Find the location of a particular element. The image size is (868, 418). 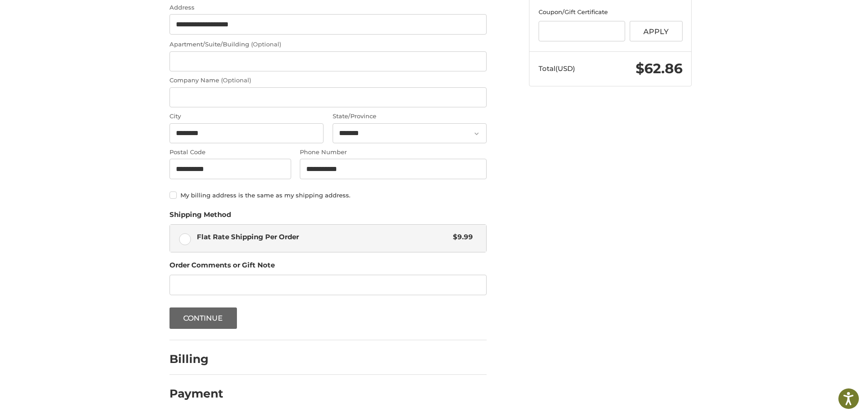

p: We're away right now. Please check back later! is located at coordinates (58, 18).